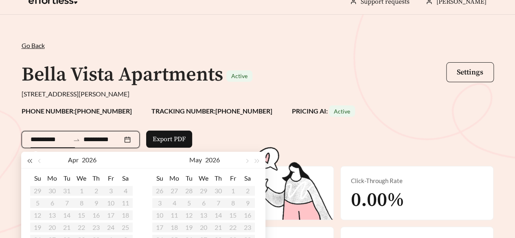  What do you see at coordinates (195, 160) in the screenshot?
I see `button: May` at bounding box center [195, 160].